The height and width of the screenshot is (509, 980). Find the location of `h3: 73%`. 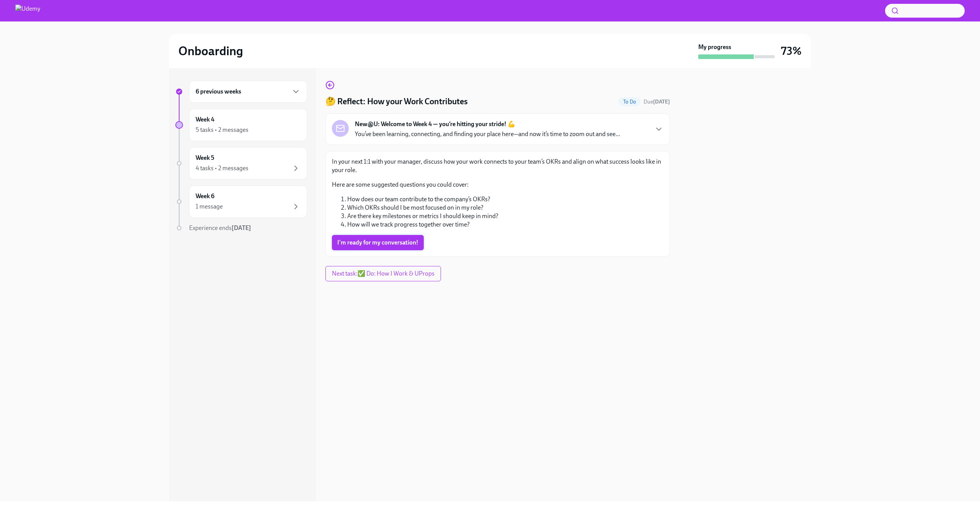

h3: 73% is located at coordinates (791, 51).